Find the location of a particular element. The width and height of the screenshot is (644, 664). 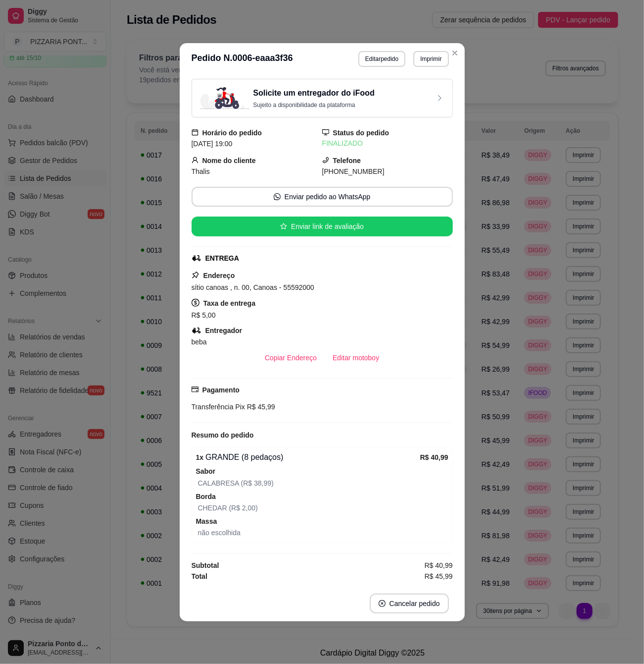

span: calendar is located at coordinates (195, 132).